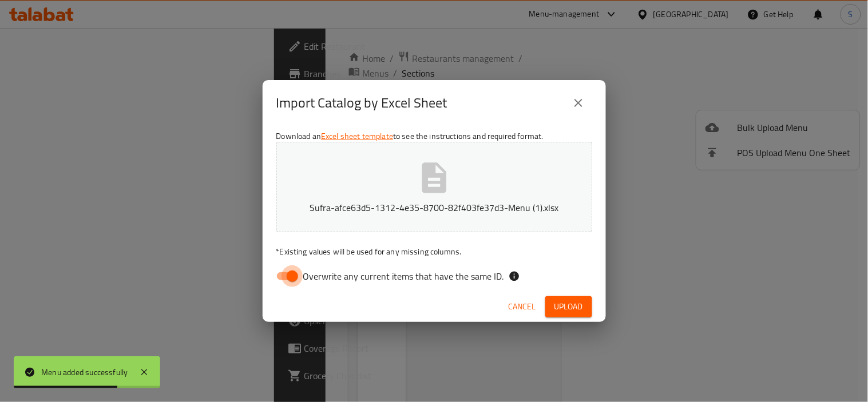 This screenshot has height=402, width=868. Describe the element at coordinates (522, 306) in the screenshot. I see `button: Cancel` at that location.